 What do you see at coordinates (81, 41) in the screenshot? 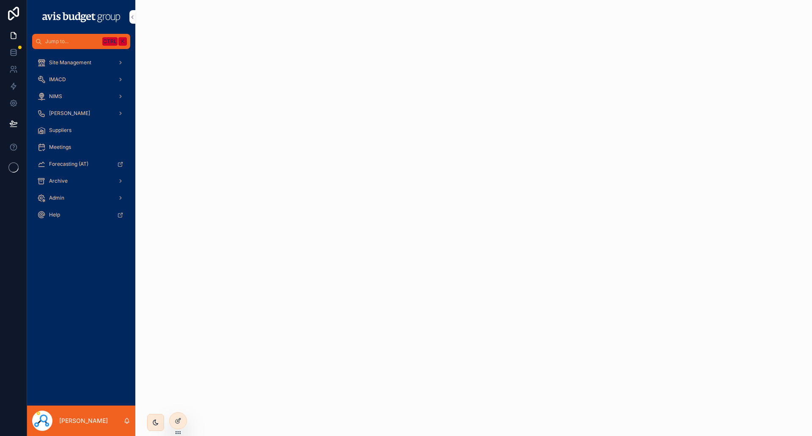
I see `button: Jump to...CtrlK` at bounding box center [81, 41].